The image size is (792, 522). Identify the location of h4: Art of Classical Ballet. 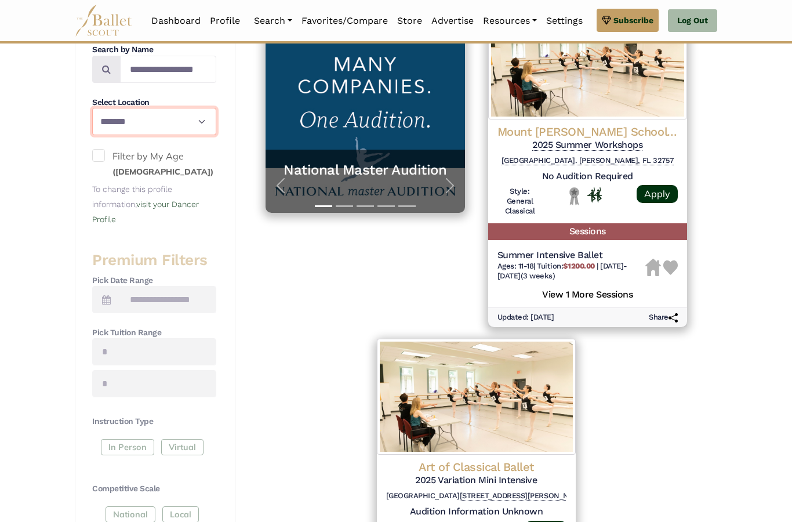
(477, 467).